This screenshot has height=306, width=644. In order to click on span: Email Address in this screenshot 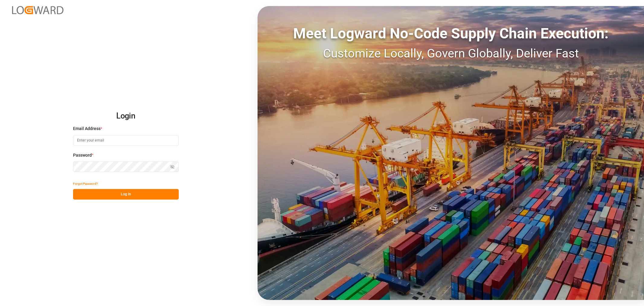, I will do `click(87, 128)`.